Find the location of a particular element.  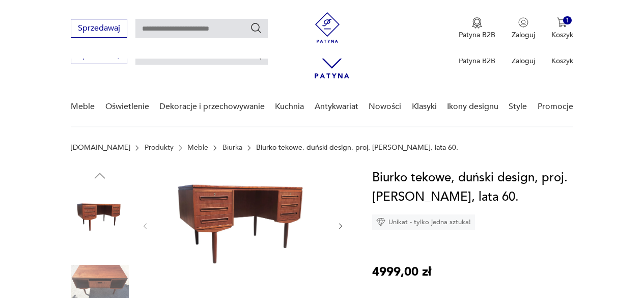

a: Produkty is located at coordinates (159, 148).